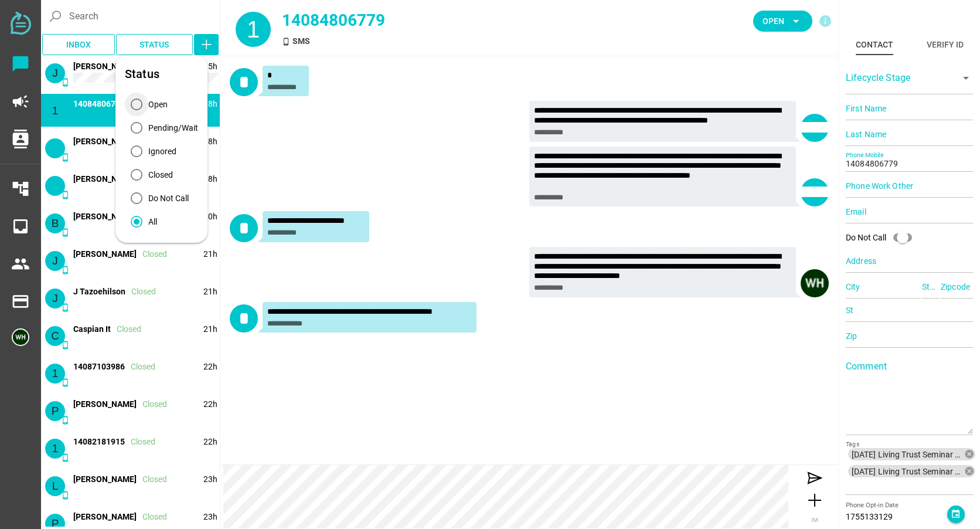  Describe the element at coordinates (99, 104) in the screenshot. I see `span: 14084806779` at that location.